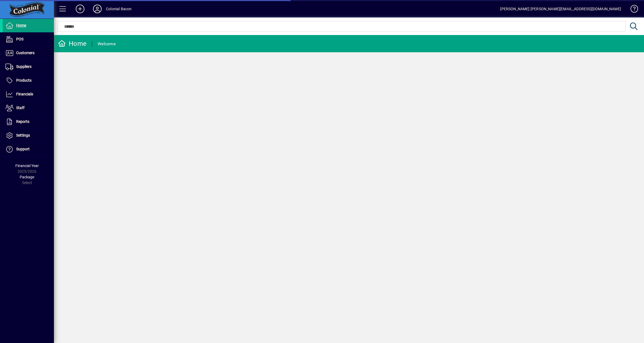  I want to click on span: Products, so click(24, 80).